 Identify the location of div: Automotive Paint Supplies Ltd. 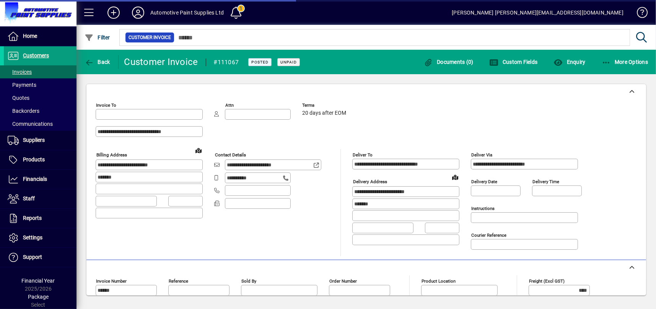
(187, 13).